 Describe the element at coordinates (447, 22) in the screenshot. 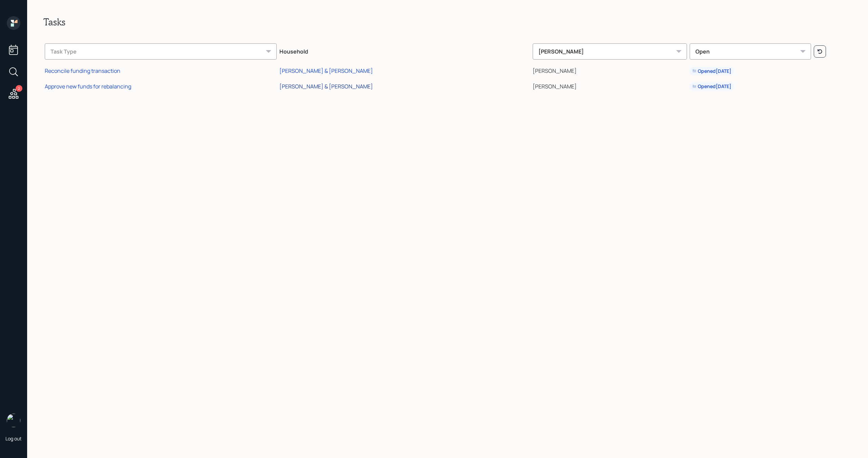

I see `h2: Tasks` at that location.